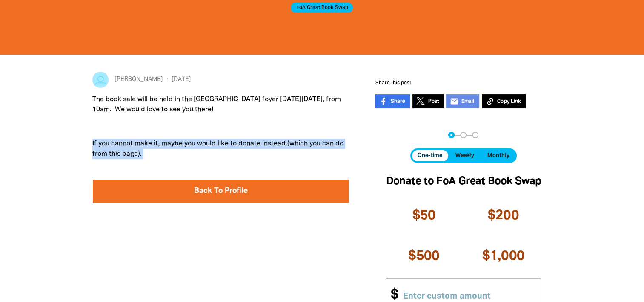  I want to click on a: Post, so click(427, 101).